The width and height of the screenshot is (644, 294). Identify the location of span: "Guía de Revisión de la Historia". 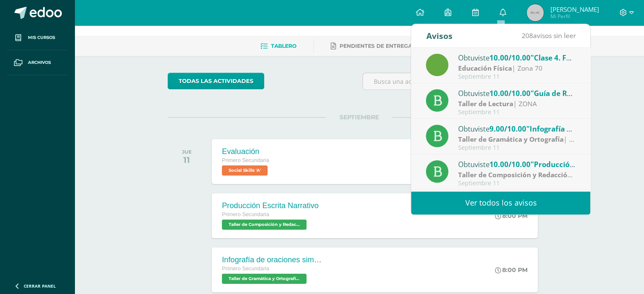
(587, 93).